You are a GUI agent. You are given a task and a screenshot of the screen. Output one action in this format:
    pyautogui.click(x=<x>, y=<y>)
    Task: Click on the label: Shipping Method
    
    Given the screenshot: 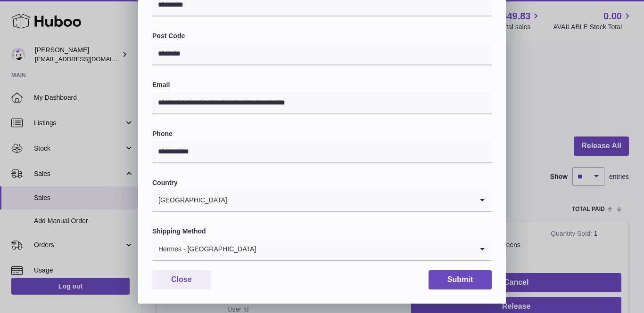 What is the action you would take?
    pyautogui.click(x=322, y=231)
    